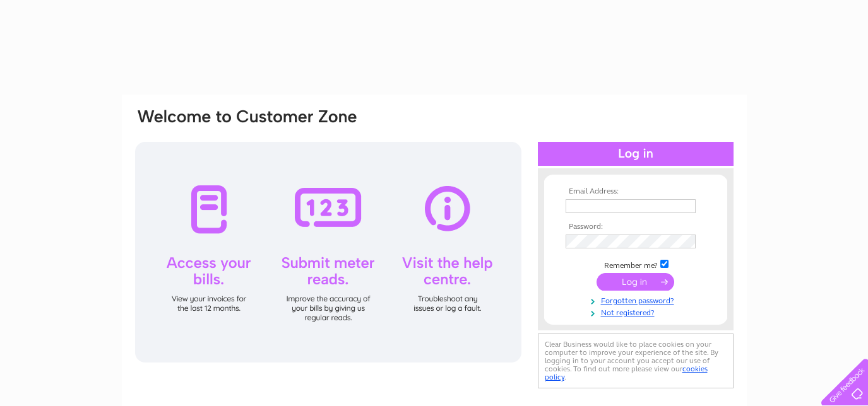  What do you see at coordinates (635, 282) in the screenshot?
I see `input: Submit` at bounding box center [635, 282].